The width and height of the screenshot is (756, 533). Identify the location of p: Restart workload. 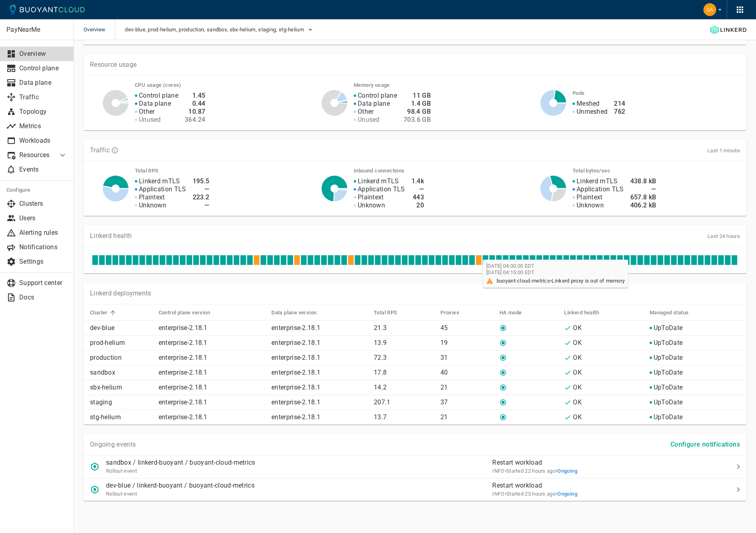
(597, 463).